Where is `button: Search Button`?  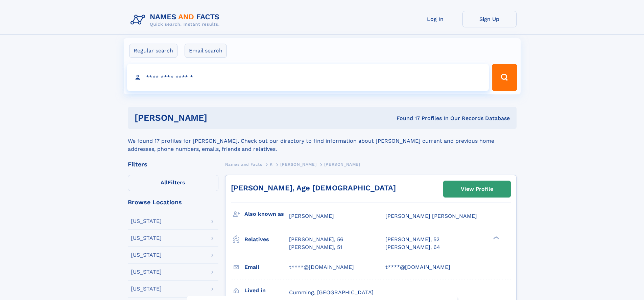
button: Search Button is located at coordinates (504, 78).